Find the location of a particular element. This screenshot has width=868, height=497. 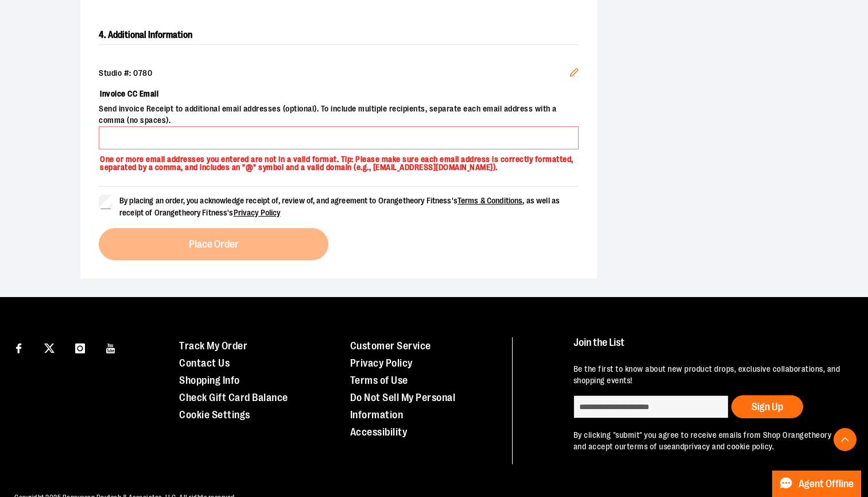

p: Be the first to know about new product drops, exclusive collaborations, and shopping events! is located at coordinates (710, 375).